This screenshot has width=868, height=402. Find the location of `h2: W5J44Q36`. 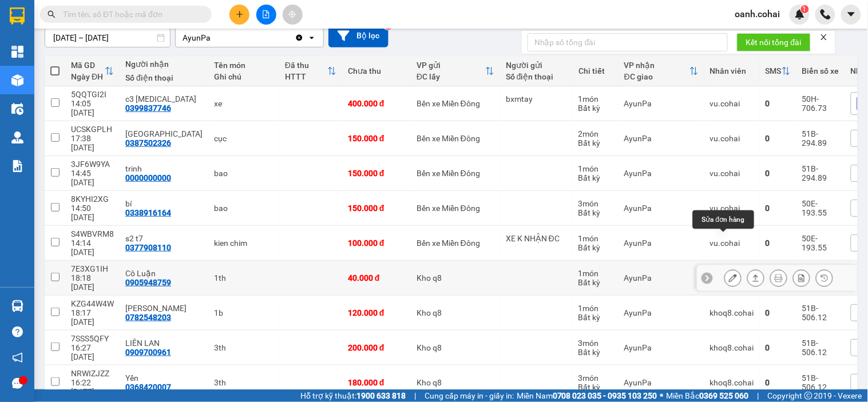

h2: W5J44Q36 is located at coordinates (34, 44).